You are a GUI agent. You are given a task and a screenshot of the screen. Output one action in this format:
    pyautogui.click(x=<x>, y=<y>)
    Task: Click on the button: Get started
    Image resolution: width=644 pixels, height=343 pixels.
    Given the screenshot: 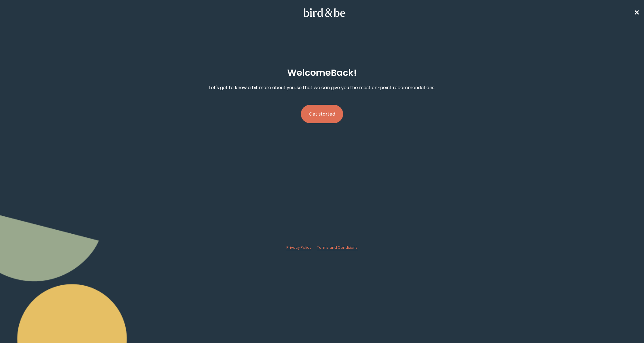 What is the action you would take?
    pyautogui.click(x=322, y=114)
    